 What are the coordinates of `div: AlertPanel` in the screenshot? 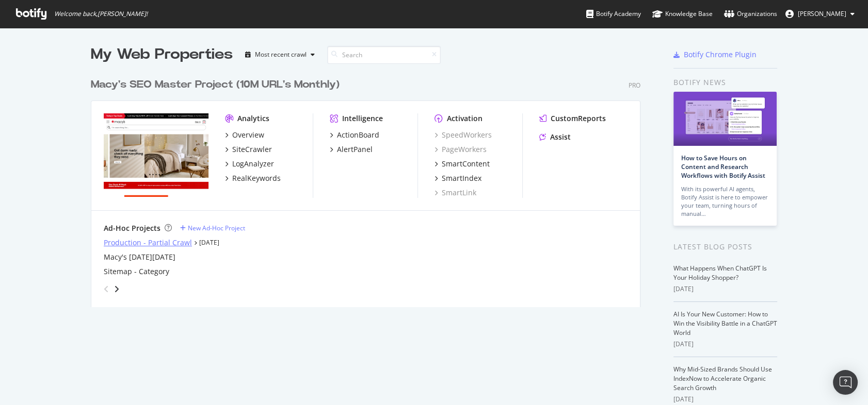 It's located at (354, 150).